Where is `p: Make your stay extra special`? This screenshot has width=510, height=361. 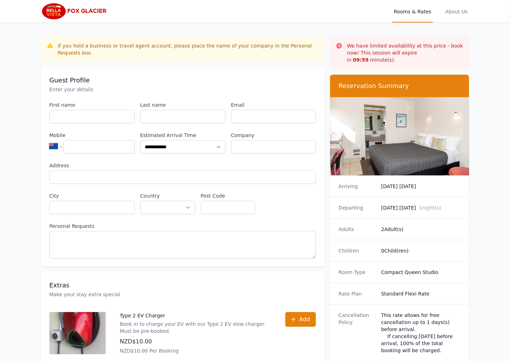
p: Make your stay extra special is located at coordinates (183, 295).